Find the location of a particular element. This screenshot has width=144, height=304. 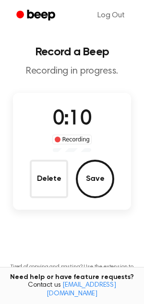

p: Recording in progress. is located at coordinates (72, 71).